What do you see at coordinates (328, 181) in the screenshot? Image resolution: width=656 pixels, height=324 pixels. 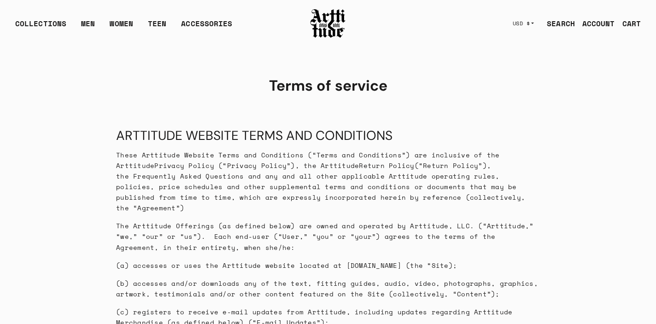 I see `p: These Arttitude Website Terms and Conditions (“Terms and Conditions”) are inclusive of the Arttit...` at bounding box center [328, 181].